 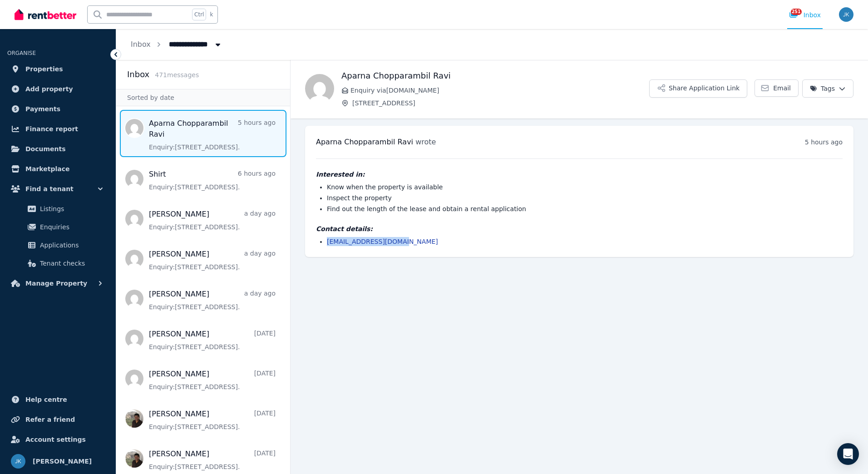 What do you see at coordinates (56, 439) in the screenshot?
I see `span: Account settings` at bounding box center [56, 439].